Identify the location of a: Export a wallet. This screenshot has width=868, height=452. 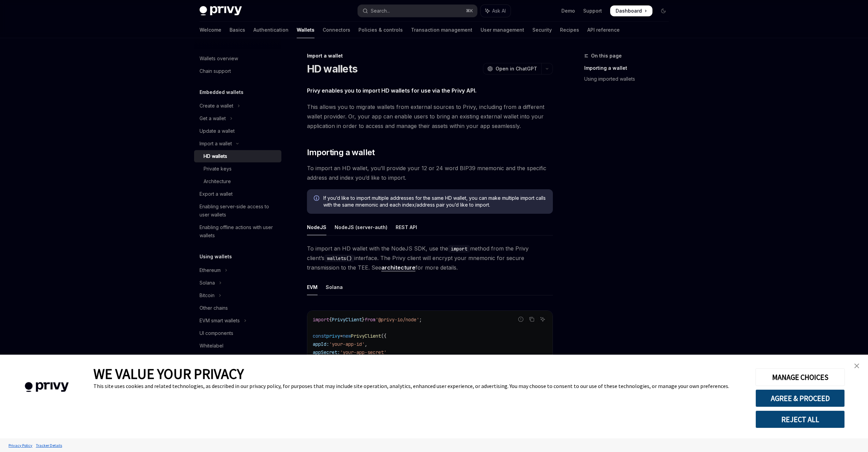
(238, 194).